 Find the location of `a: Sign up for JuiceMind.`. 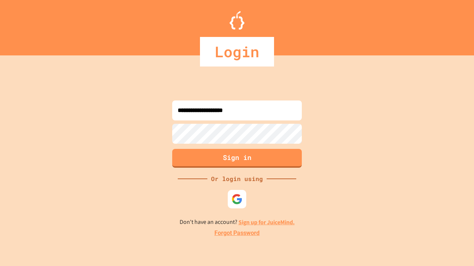

a: Sign up for JuiceMind. is located at coordinates (266, 222).